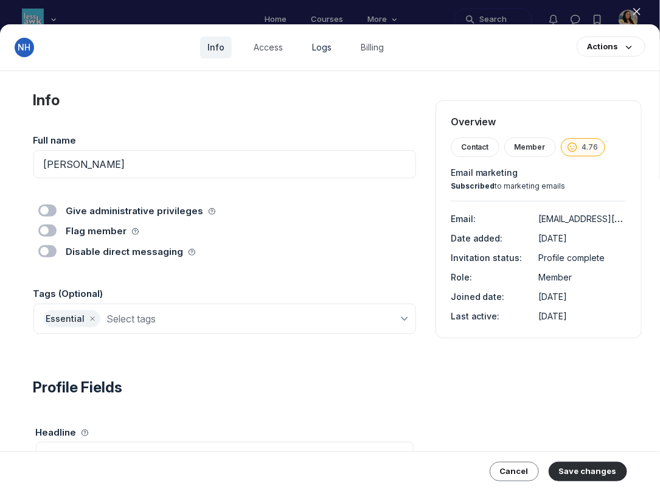 Image resolution: width=660 pixels, height=491 pixels. I want to click on div: Actions, so click(602, 46).